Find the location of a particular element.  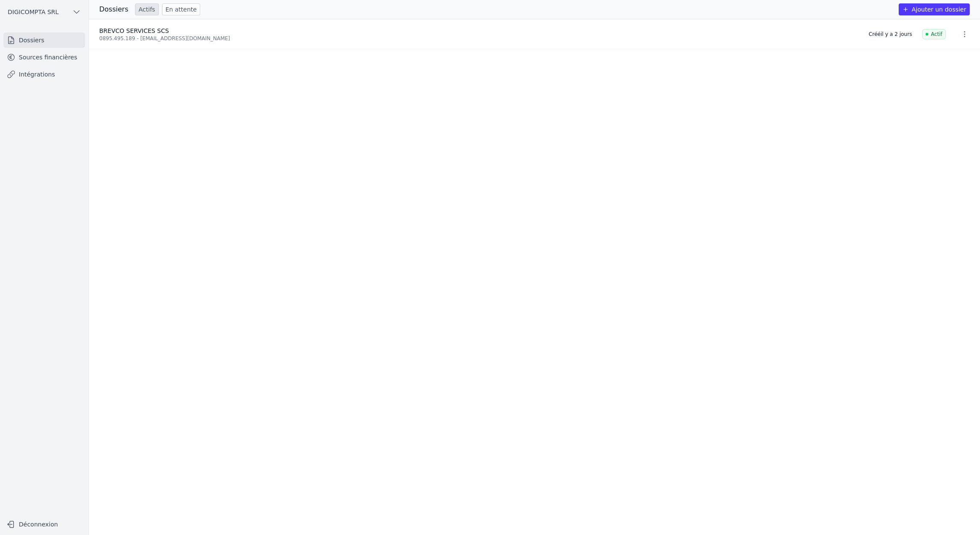

h3: Dossiers is located at coordinates (114, 9).